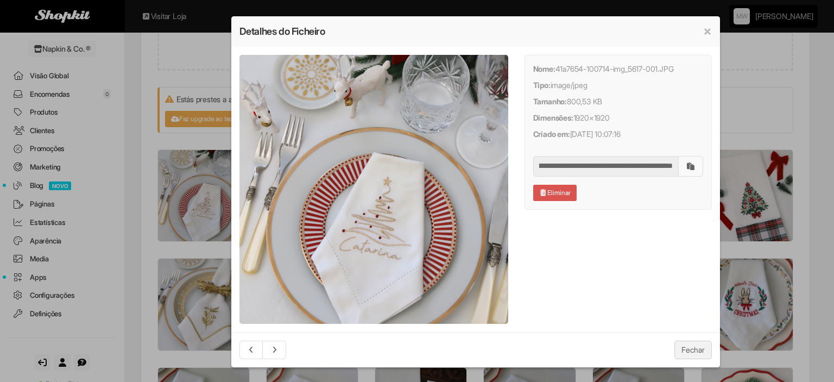 This screenshot has height=382, width=834. What do you see at coordinates (553, 117) in the screenshot?
I see `strong: Dimensões:` at bounding box center [553, 117].